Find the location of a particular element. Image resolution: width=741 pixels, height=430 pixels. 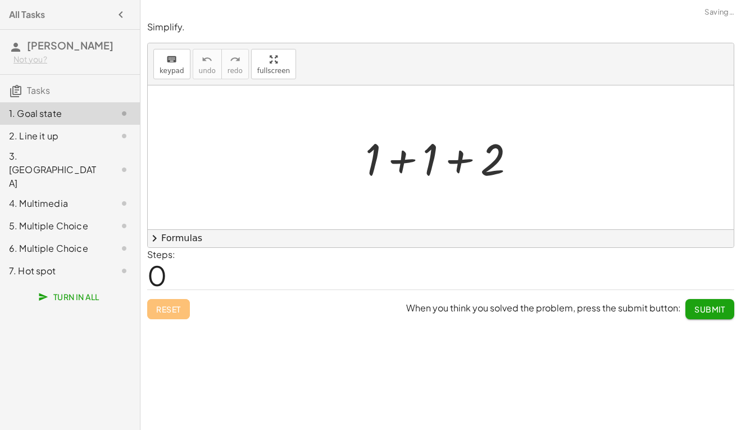

span: 0 is located at coordinates (157, 275).